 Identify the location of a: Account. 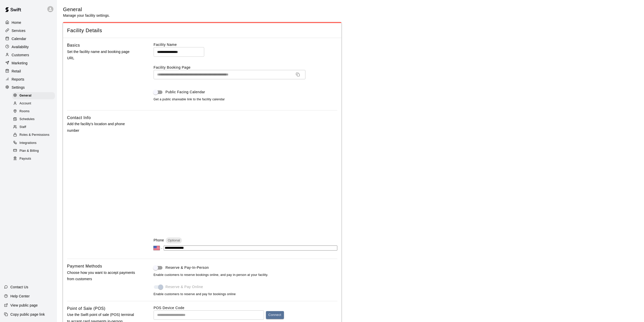
(34, 103).